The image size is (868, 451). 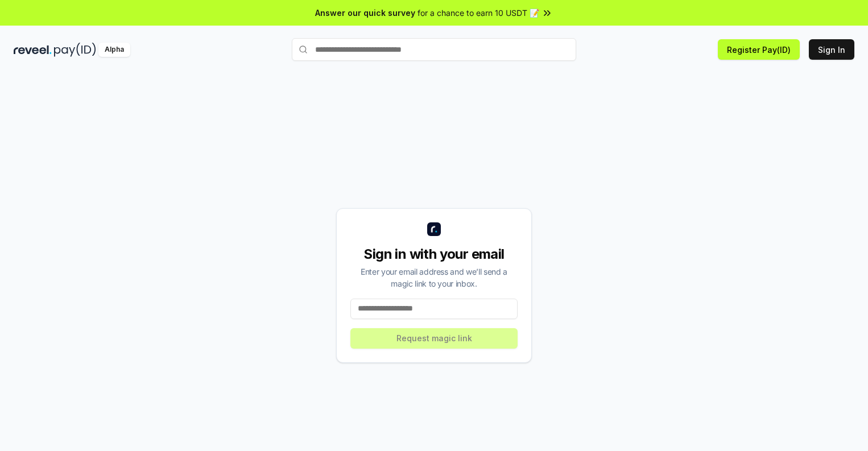 What do you see at coordinates (366, 12) in the screenshot?
I see `span: Answer our quick survey` at bounding box center [366, 12].